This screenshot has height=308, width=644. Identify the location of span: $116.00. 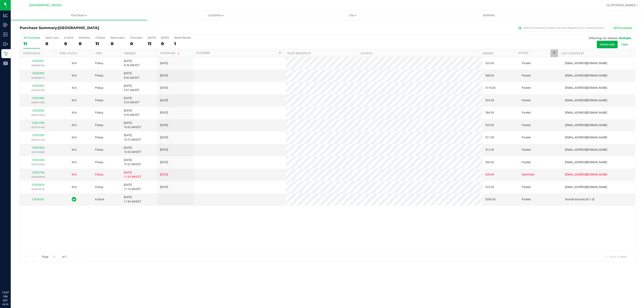
(490, 88).